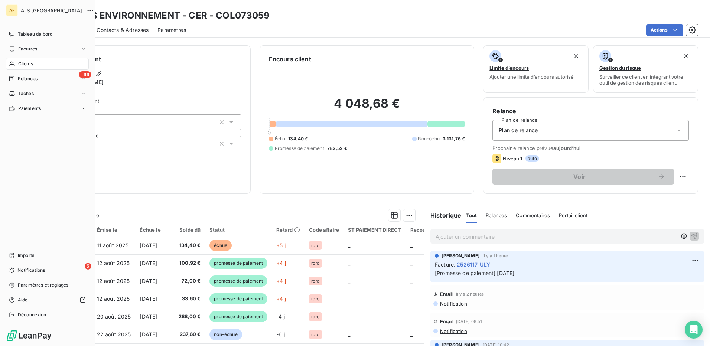 This screenshot has height=346, width=710. I want to click on span: Propriétés Client, so click(150, 103).